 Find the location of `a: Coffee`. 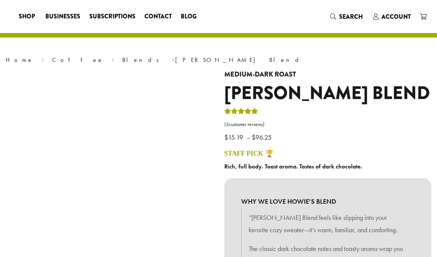

a: Coffee is located at coordinates (78, 60).